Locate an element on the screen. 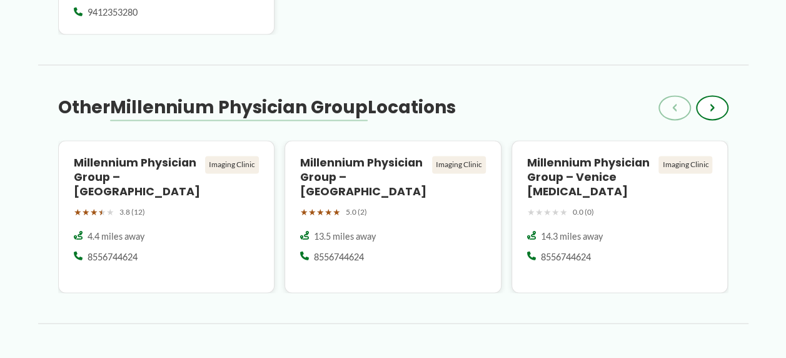  h3: Other Locations is located at coordinates (257, 108).